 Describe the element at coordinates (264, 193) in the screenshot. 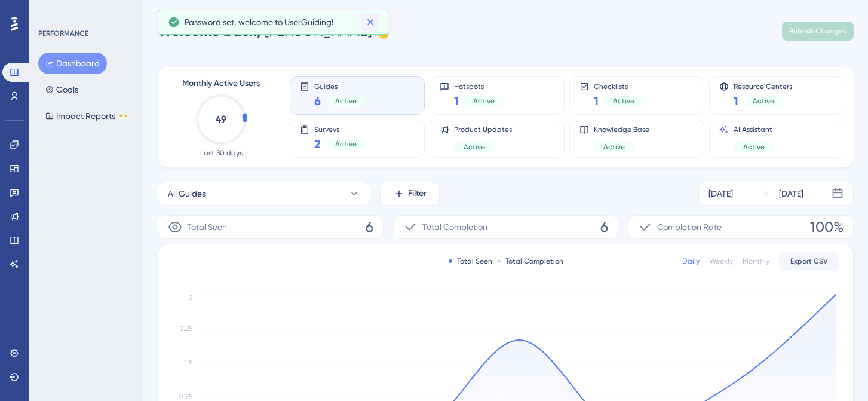

I see `button: All Guides` at that location.